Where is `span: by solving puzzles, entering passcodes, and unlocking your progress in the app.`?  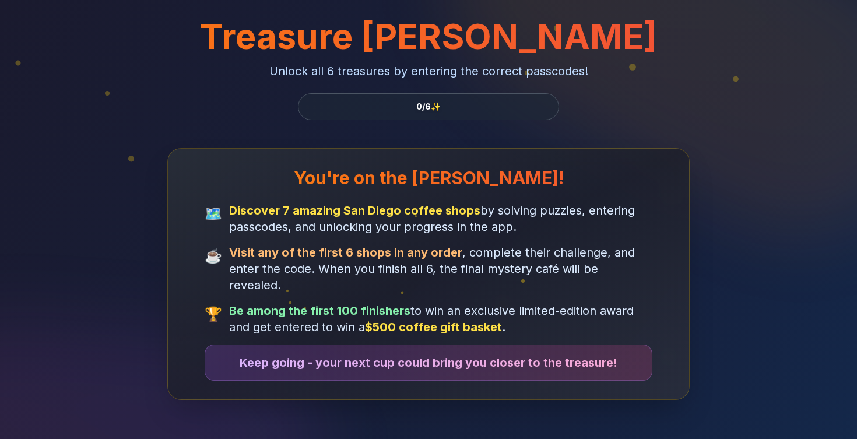
span: by solving puzzles, entering passcodes, and unlocking your progress in the app. is located at coordinates (441, 219).